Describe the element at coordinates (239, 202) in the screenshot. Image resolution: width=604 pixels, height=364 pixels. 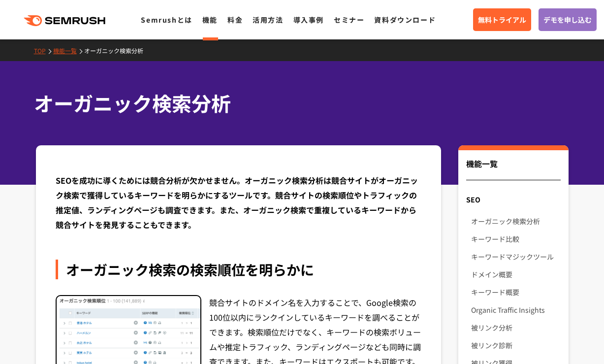
I see `div: SEOを成功に導くためには競合分析が欠かせません。オーガニック検索分析は競合サイトがオーガニック検索で獲得しているキーワードを明らかにするツールです。競合サイトの検索順位やトラフィックの推定値、...` at that location.